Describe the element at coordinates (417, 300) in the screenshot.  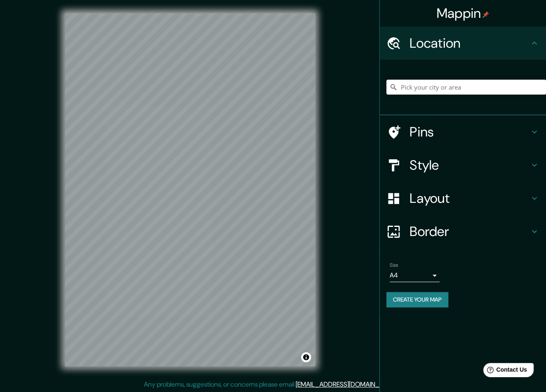
I see `button: Create your map` at that location.